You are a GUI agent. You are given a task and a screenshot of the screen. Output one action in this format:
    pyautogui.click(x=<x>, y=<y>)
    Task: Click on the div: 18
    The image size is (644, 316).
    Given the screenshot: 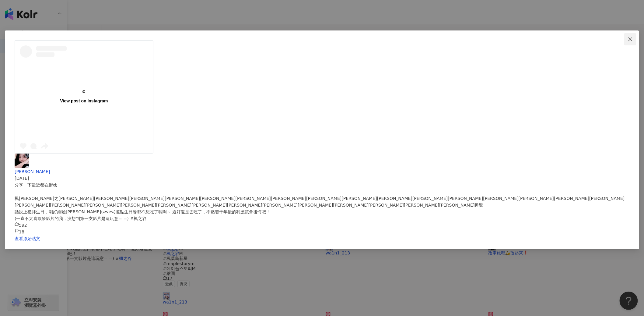 What is the action you would take?
    pyautogui.click(x=322, y=232)
    